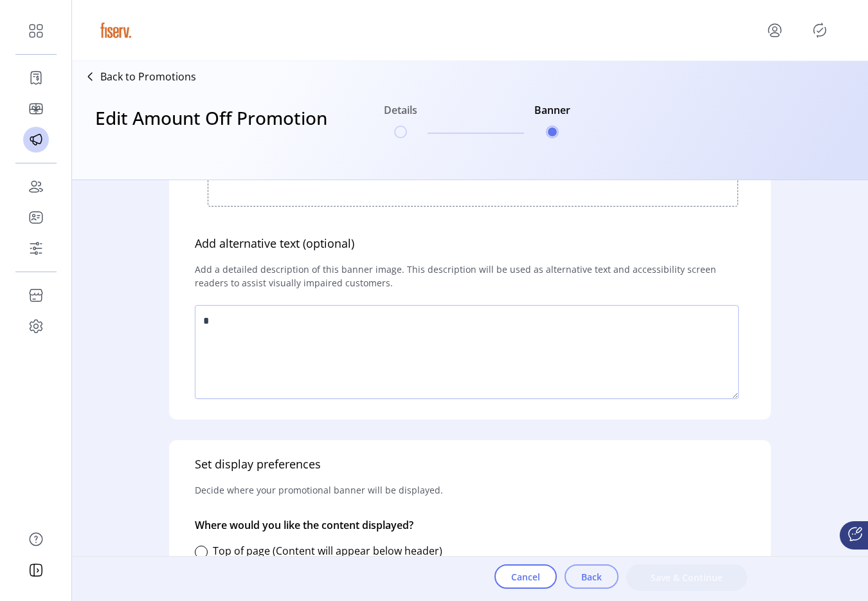 This screenshot has width=868, height=601. What do you see at coordinates (470, 276) in the screenshot?
I see `p: Add a detailed description of this banner image. This description will be used as alternative tex...` at bounding box center [470, 276].